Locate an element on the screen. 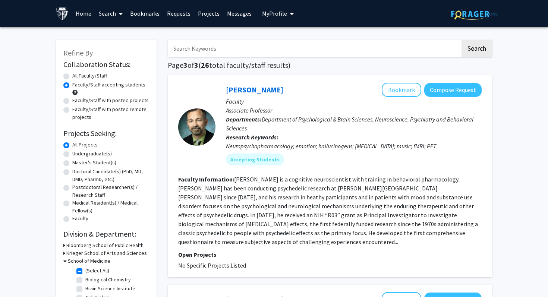 The height and width of the screenshot is (297, 548). h3: Krieger School of Arts and Sciences is located at coordinates (107, 253).